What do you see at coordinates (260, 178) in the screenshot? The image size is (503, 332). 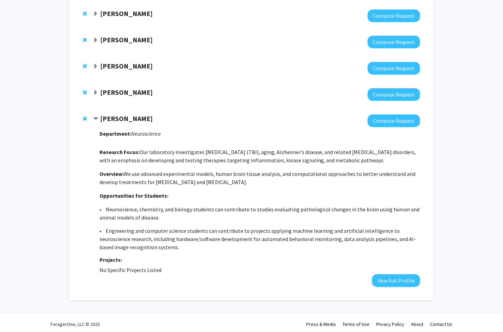 I see `p: We use advanced experimental models, human brain tissue analysis, and computational approaches to...` at bounding box center [260, 178].